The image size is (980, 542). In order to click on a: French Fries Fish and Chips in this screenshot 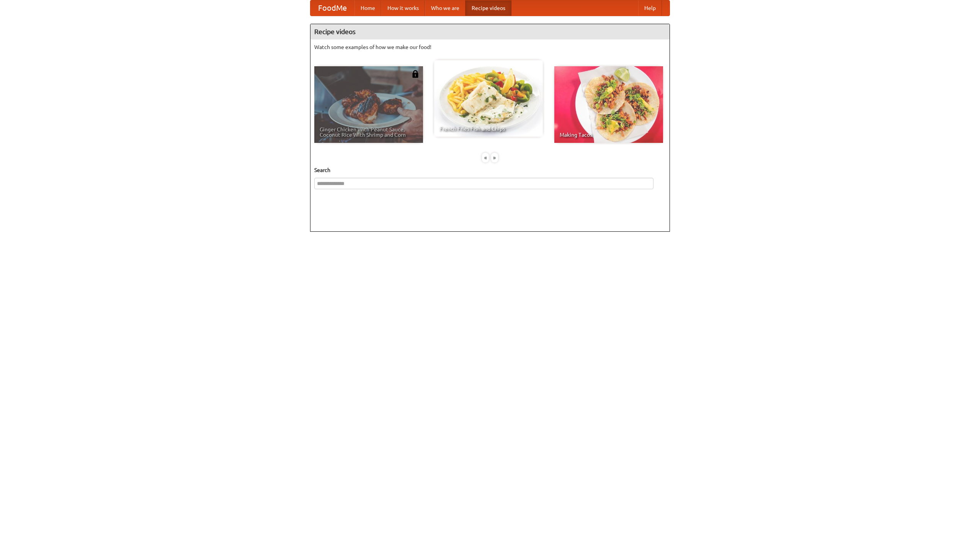, I will do `click(488, 99)`.